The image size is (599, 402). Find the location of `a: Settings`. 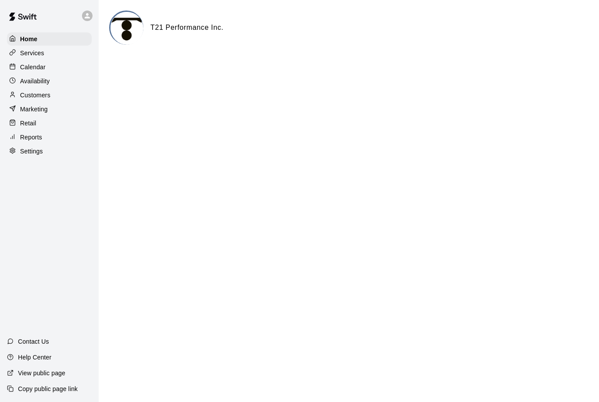

a: Settings is located at coordinates (49, 151).